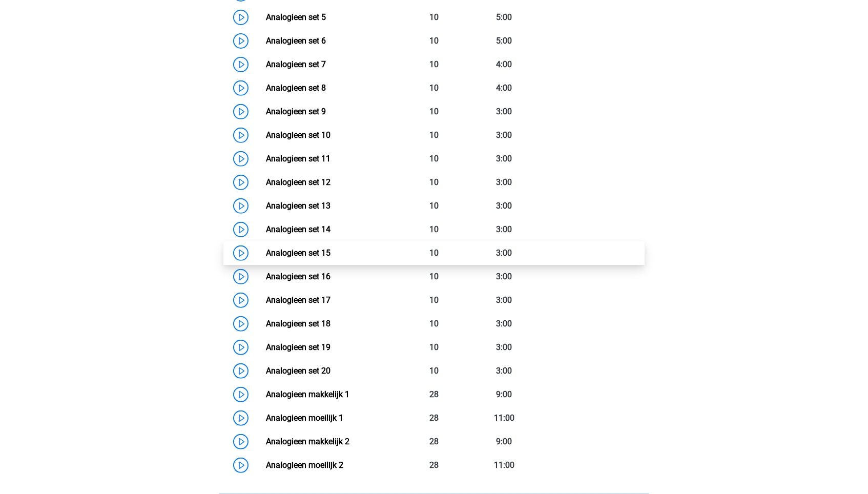 The height and width of the screenshot is (494, 868). I want to click on a: Analogieen set 16, so click(298, 276).